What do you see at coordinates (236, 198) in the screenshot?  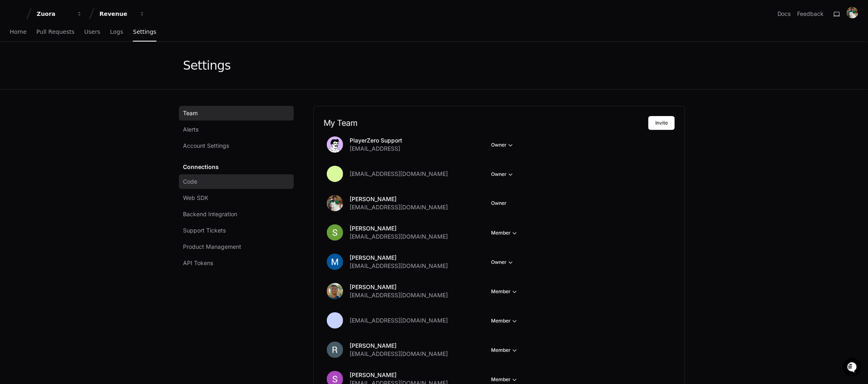 I see `a: Web SDK` at bounding box center [236, 198].